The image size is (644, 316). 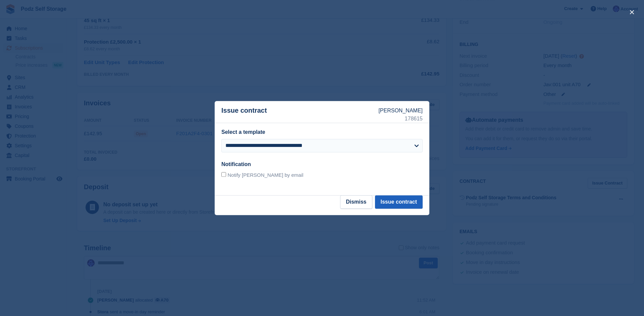 I want to click on button: Dismiss, so click(x=356, y=202).